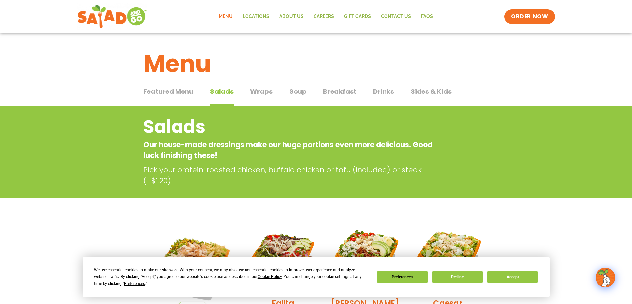 Image resolution: width=632 pixels, height=304 pixels. What do you see at coordinates (291, 176) in the screenshot?
I see `p: Pick your protein: roasted chicken, buffalo chicken or tofu (included) or steak (+$1.20)` at bounding box center [291, 176].